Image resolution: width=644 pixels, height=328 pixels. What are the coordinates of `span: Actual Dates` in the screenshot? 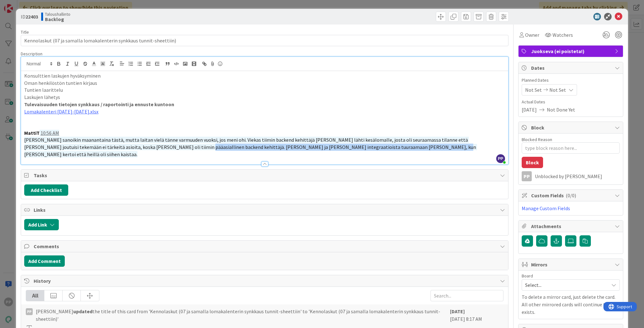 It's located at (571, 102).